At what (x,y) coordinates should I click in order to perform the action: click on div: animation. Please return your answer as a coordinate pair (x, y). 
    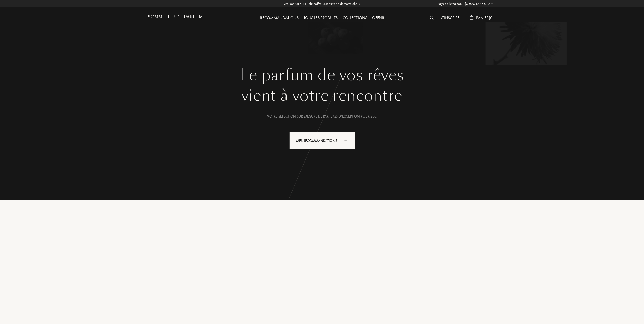
    Looking at the image, I should click on (348, 140).